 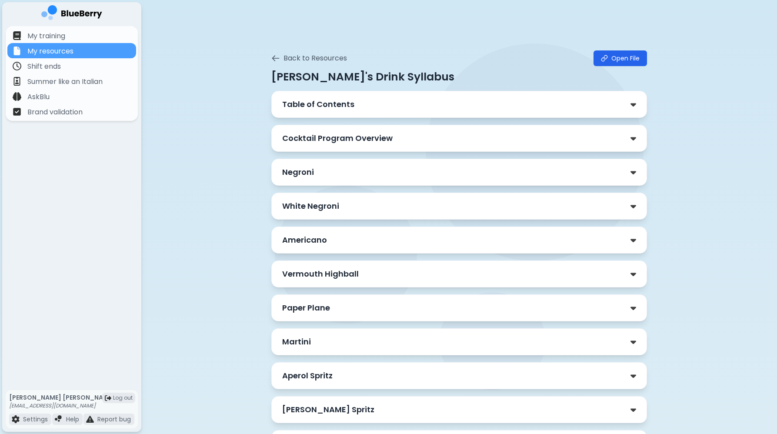 What do you see at coordinates (65, 82) in the screenshot?
I see `p: Summer like an Italian` at bounding box center [65, 82].